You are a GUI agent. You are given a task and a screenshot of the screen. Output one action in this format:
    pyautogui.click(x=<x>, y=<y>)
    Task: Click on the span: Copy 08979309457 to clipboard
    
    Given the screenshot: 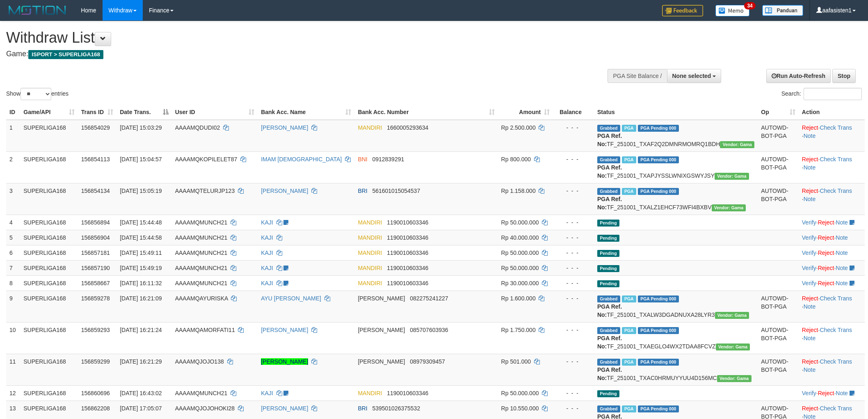 What is the action you would take?
    pyautogui.click(x=427, y=362)
    